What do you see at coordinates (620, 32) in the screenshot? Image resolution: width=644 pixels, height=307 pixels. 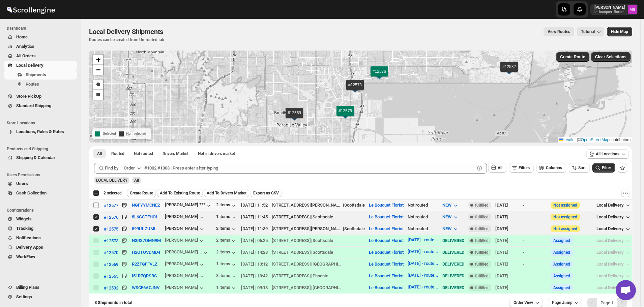 I see `span: Hide Map` at bounding box center [620, 32].